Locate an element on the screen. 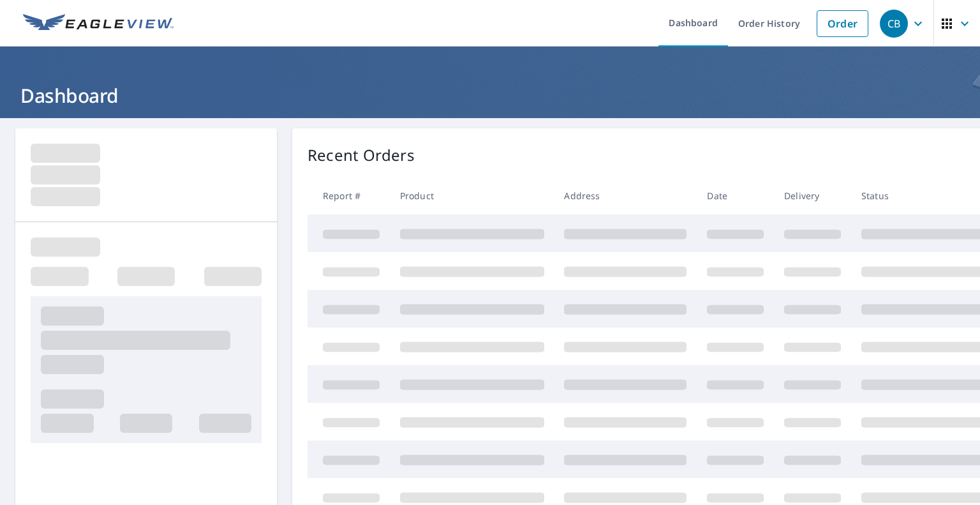  div: CB is located at coordinates (894, 24).